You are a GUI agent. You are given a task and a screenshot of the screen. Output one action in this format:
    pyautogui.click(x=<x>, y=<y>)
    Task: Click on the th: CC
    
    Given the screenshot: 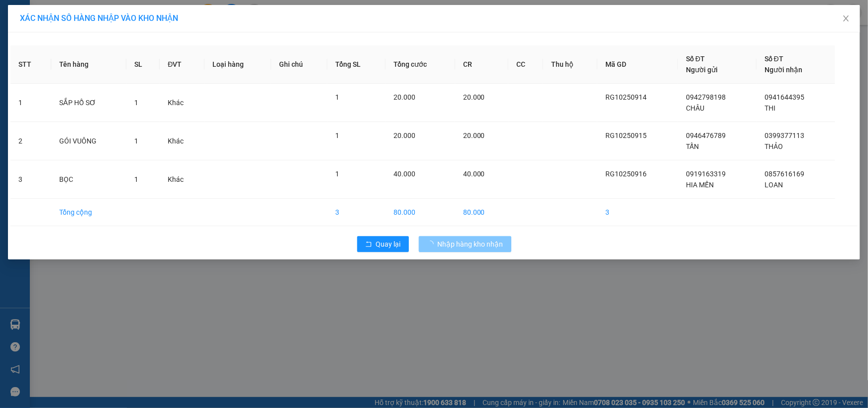 What is the action you would take?
    pyautogui.click(x=526, y=64)
    